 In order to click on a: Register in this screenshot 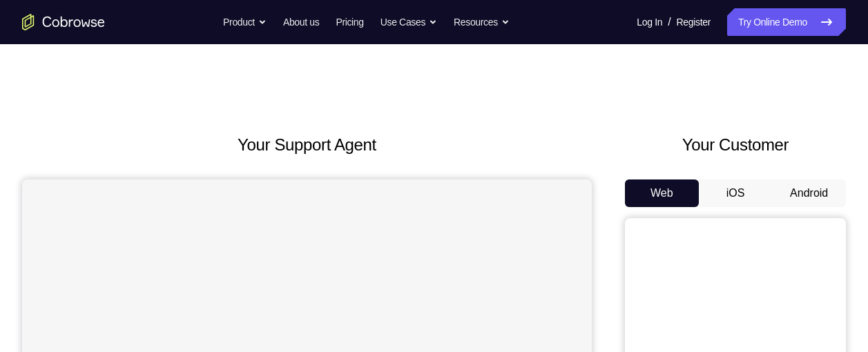, I will do `click(694, 22)`.